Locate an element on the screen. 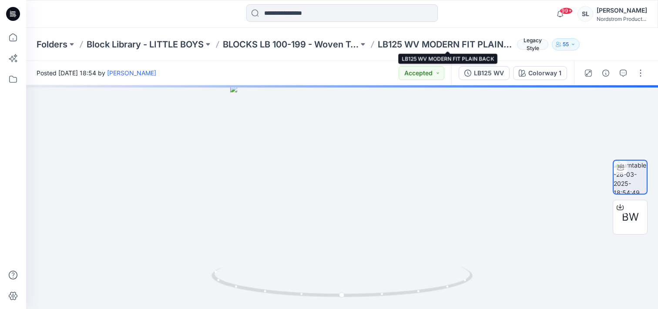 The width and height of the screenshot is (658, 309). div: Nordstrom Product... is located at coordinates (622, 19).